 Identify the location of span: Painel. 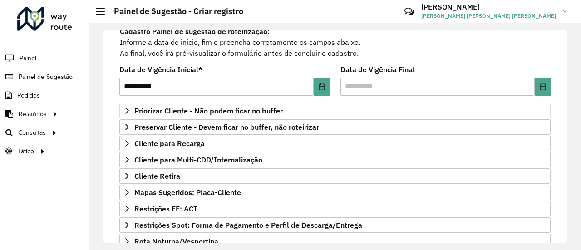
(28, 58).